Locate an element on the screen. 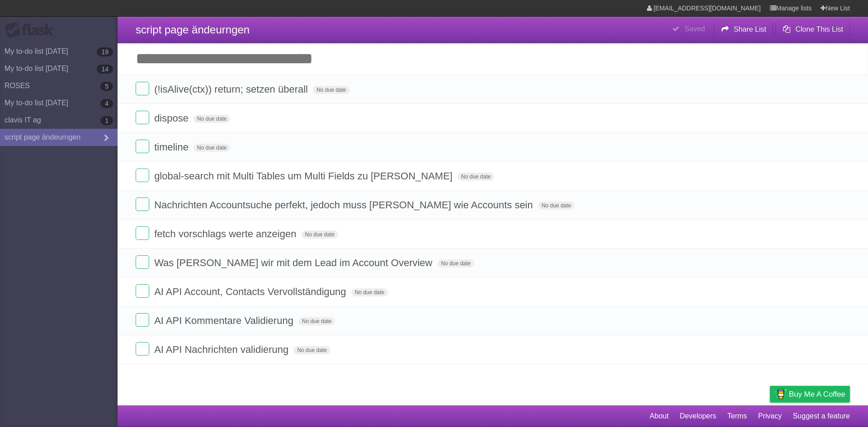 The width and height of the screenshot is (868, 427). img: Buy me a coffee is located at coordinates (780, 394).